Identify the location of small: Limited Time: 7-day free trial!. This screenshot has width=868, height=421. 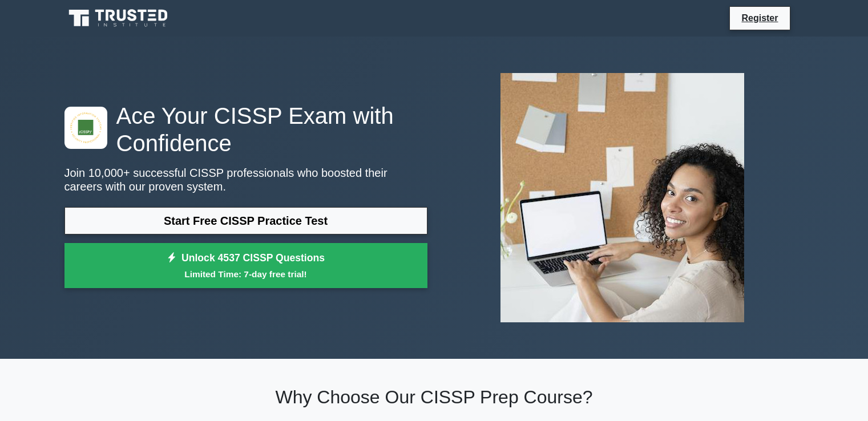
(246, 274).